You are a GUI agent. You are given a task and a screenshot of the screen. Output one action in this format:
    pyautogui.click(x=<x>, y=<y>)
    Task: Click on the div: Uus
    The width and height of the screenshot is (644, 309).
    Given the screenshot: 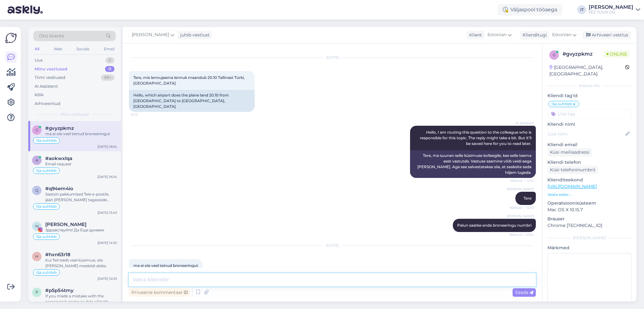 What is the action you would take?
    pyautogui.click(x=38, y=61)
    